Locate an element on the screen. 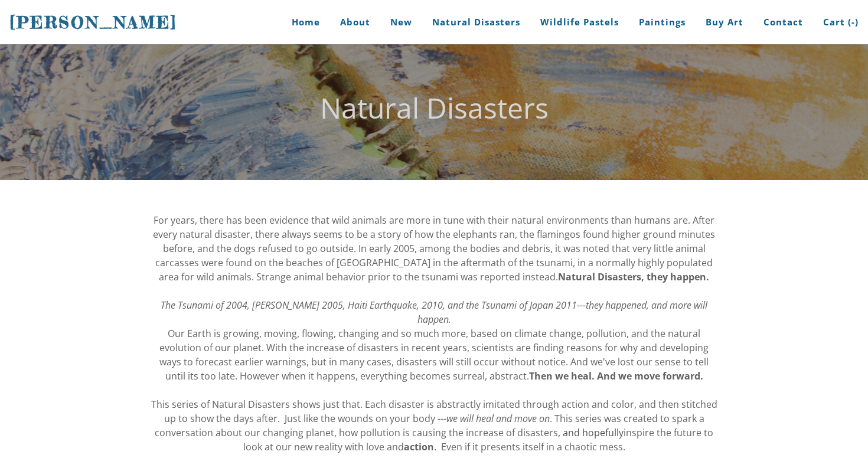 This screenshot has height=471, width=868. em: we will heal and move on is located at coordinates (498, 418).